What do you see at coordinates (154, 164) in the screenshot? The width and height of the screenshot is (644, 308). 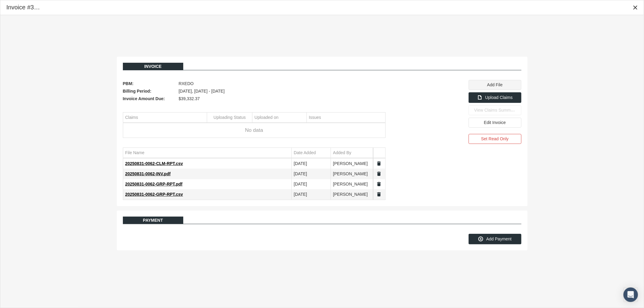 I see `span: 20250831-0062-CLM-RPT.csv` at bounding box center [154, 164].